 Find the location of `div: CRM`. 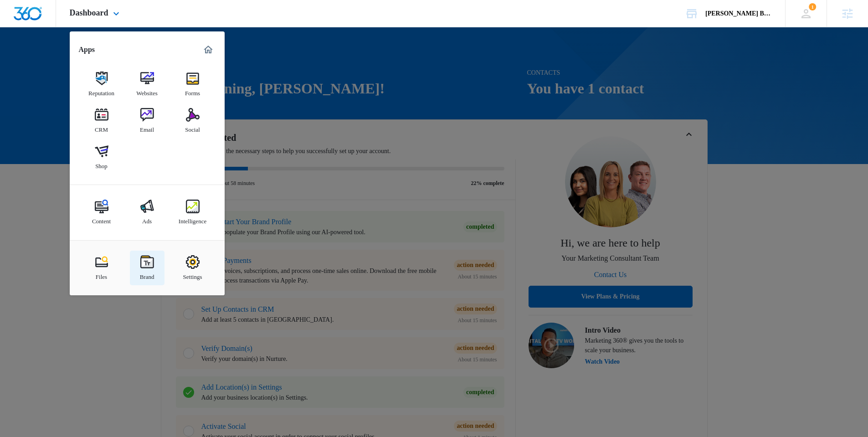

div: CRM is located at coordinates (101, 128).